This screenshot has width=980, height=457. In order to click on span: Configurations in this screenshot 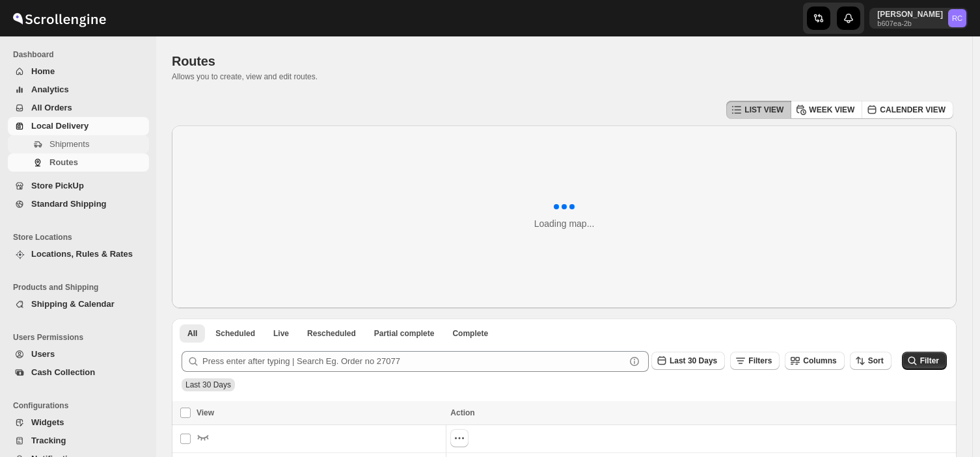, I will do `click(81, 406)`.